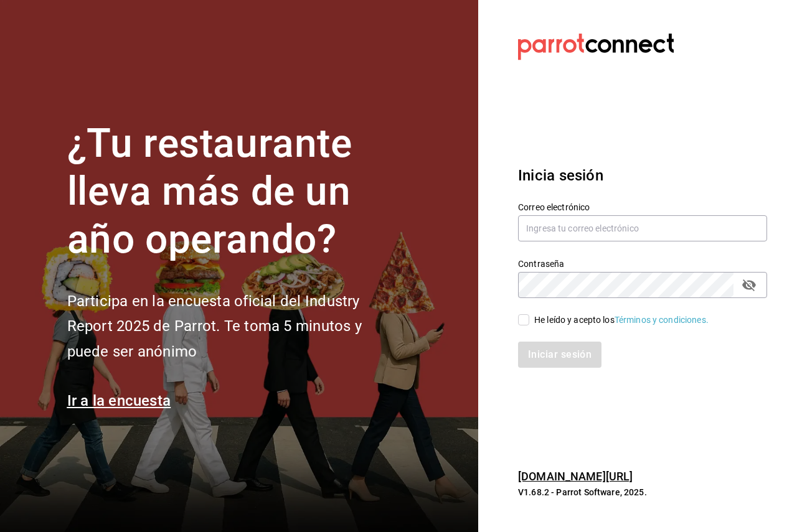 The width and height of the screenshot is (797, 532). What do you see at coordinates (748, 285) in the screenshot?
I see `button: passwordField` at bounding box center [748, 285].